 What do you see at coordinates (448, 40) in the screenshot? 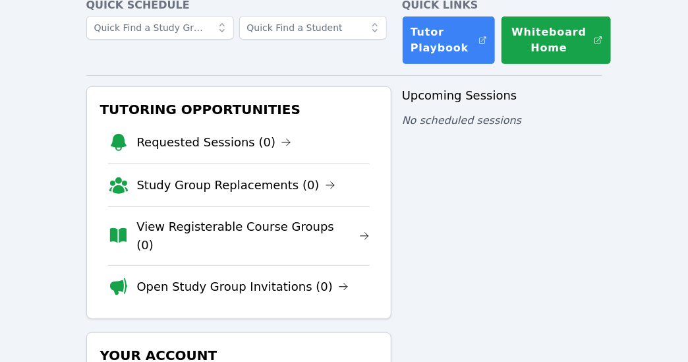
I see `a: Tutor Playbook` at bounding box center [448, 40].